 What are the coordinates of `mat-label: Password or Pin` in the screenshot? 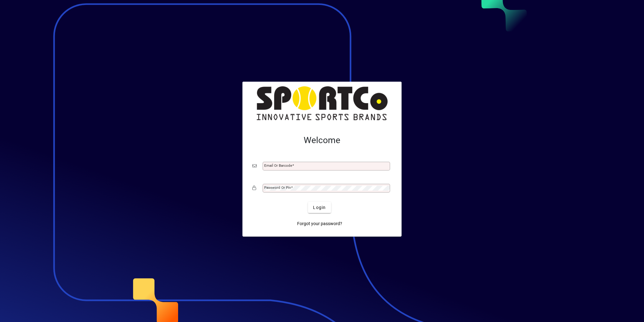 It's located at (278, 187).